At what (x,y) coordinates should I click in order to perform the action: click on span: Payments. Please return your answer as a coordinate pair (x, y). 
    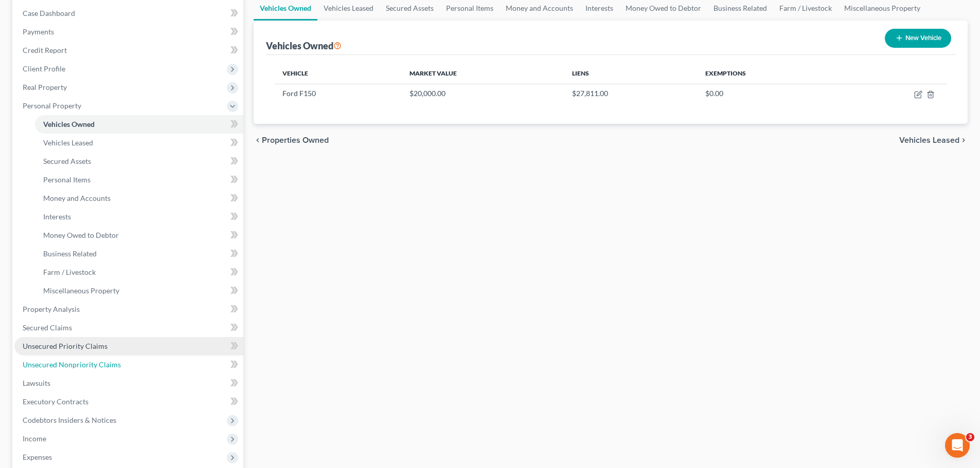
    Looking at the image, I should click on (38, 31).